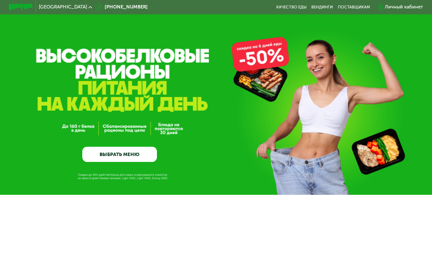  I want to click on a: Вендинги, so click(322, 7).